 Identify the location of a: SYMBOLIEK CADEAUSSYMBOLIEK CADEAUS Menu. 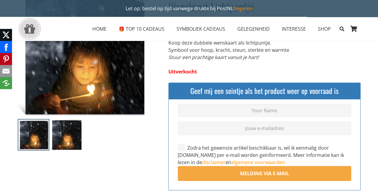
(201, 29).